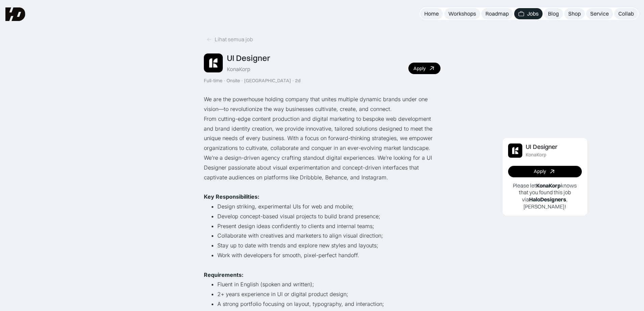  What do you see at coordinates (497, 13) in the screenshot?
I see `a: Roadmap` at bounding box center [497, 13].